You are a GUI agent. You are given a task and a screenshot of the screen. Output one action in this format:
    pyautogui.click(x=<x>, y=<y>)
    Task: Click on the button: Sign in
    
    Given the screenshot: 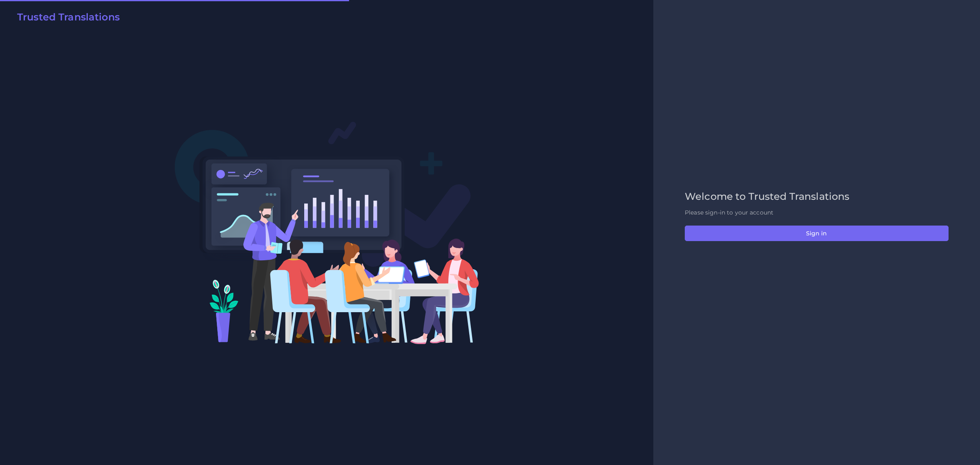 What is the action you would take?
    pyautogui.click(x=817, y=233)
    